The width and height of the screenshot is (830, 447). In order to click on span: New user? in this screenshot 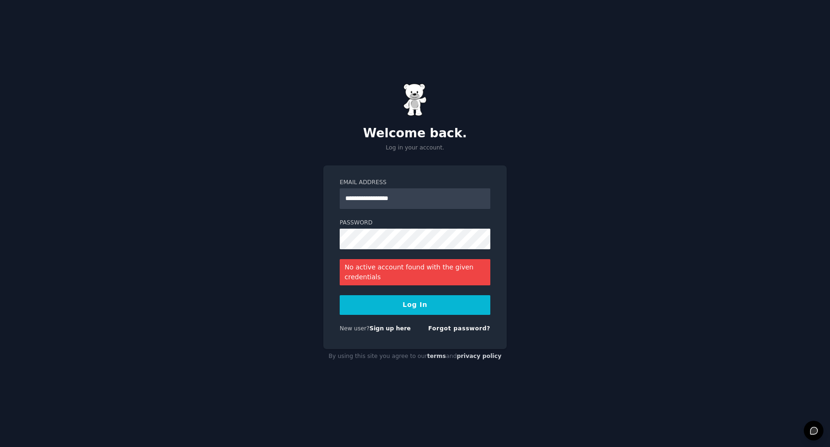, I will do `click(355, 328)`.